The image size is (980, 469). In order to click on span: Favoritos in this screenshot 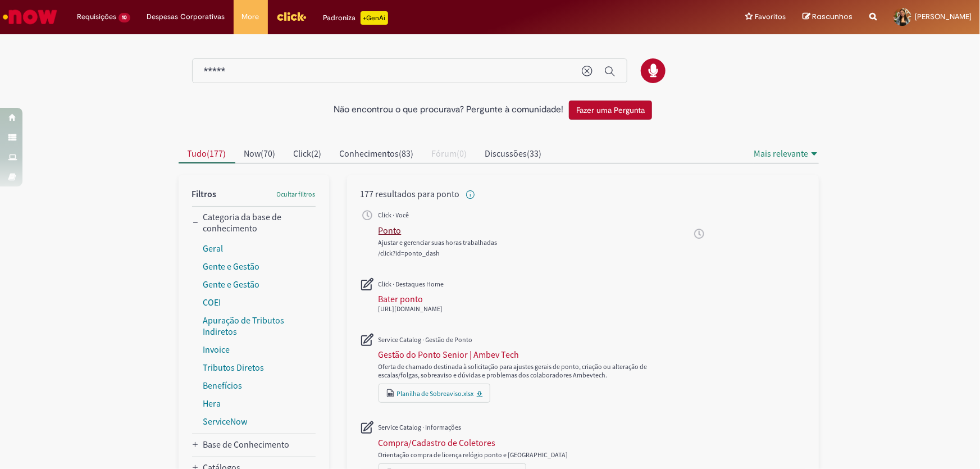, I will do `click(769, 17)`.